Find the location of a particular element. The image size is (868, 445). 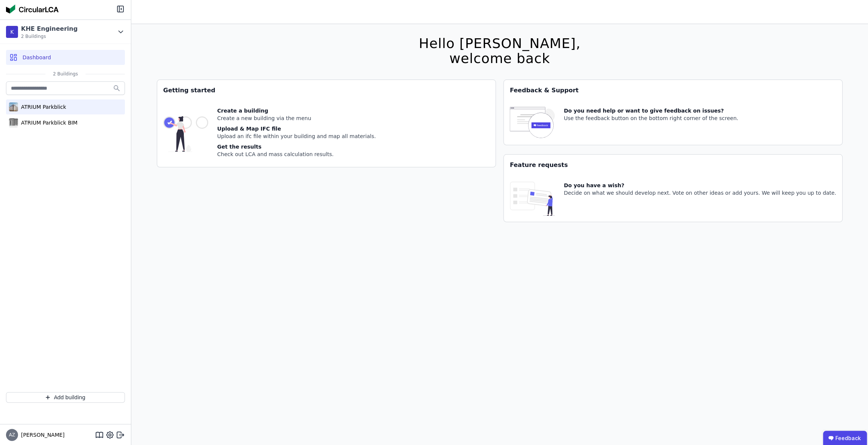

div: Feature requests is located at coordinates (673, 165).